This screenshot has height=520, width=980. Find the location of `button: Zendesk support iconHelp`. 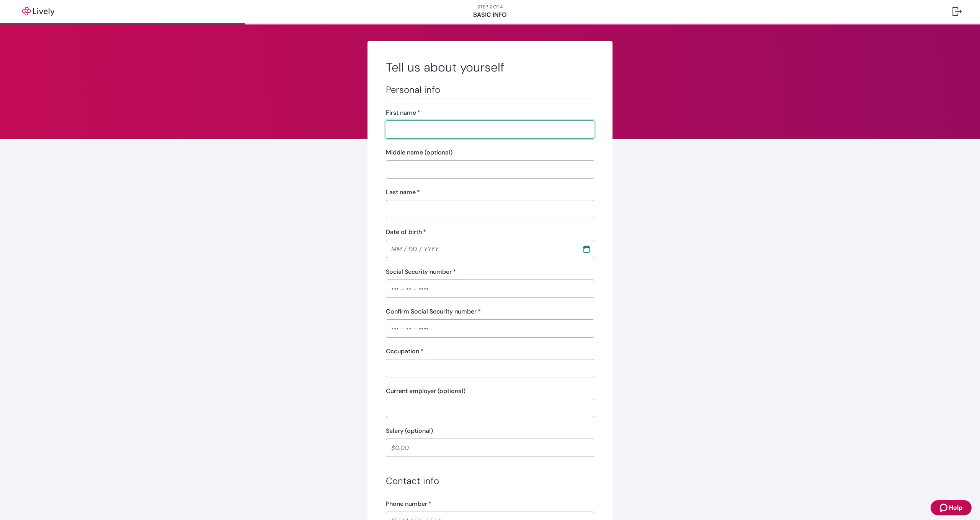

button: Zendesk support iconHelp is located at coordinates (951, 508).